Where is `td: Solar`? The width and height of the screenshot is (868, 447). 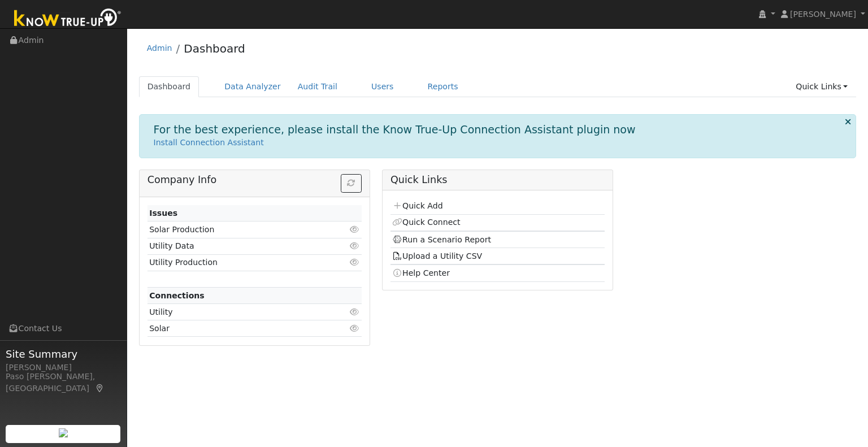
td: Solar is located at coordinates (237, 328).